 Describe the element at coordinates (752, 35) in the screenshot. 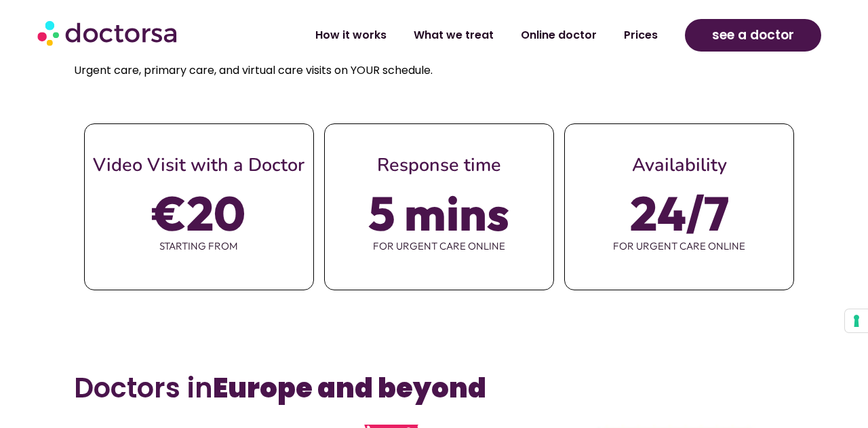

I see `span: see a doctor` at that location.